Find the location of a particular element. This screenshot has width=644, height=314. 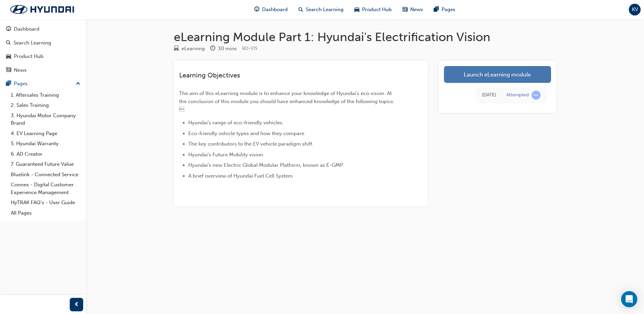

div: Pages is located at coordinates (21, 84).